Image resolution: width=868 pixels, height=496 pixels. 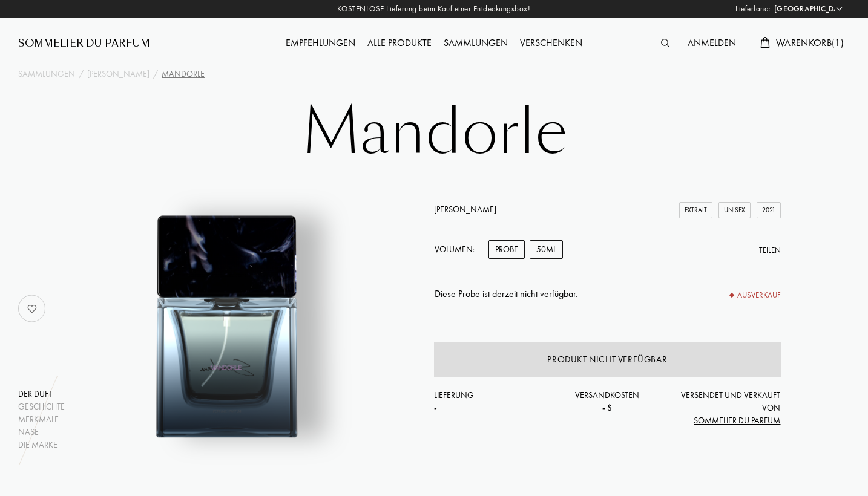 What do you see at coordinates (769, 210) in the screenshot?
I see `div: 2021` at bounding box center [769, 210].